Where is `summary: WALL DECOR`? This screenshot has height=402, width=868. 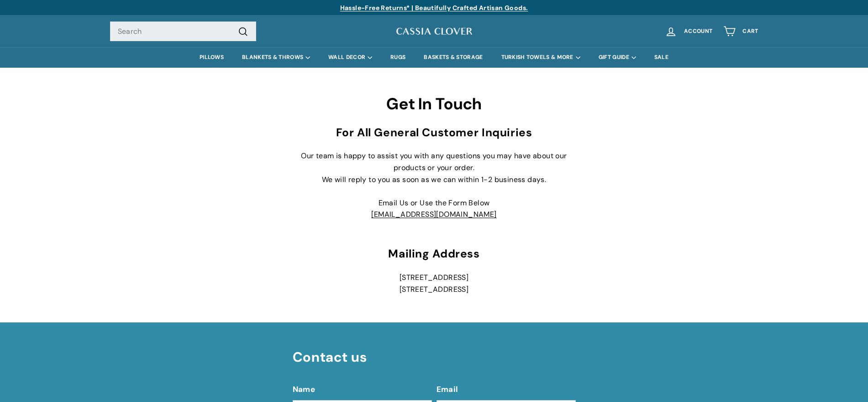
summary: WALL DECOR is located at coordinates (350, 57).